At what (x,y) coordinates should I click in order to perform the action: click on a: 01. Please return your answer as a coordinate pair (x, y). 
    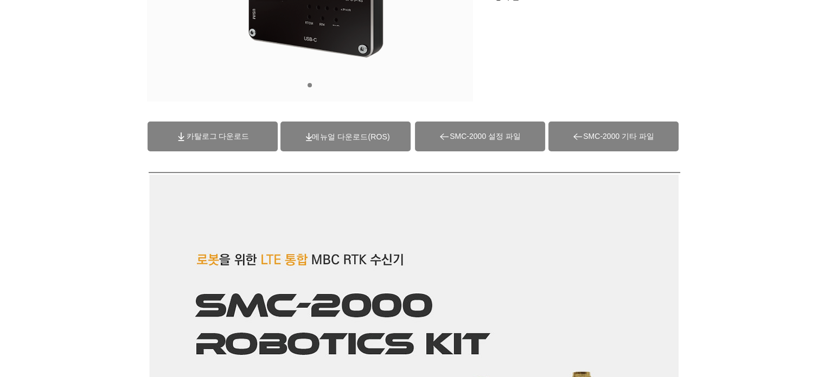
    Looking at the image, I should click on (310, 85).